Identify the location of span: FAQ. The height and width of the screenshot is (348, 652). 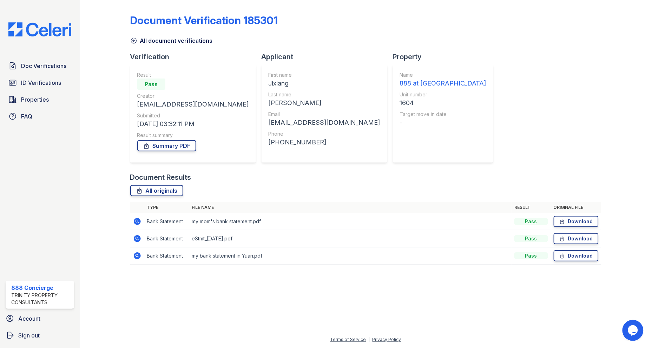
(27, 116).